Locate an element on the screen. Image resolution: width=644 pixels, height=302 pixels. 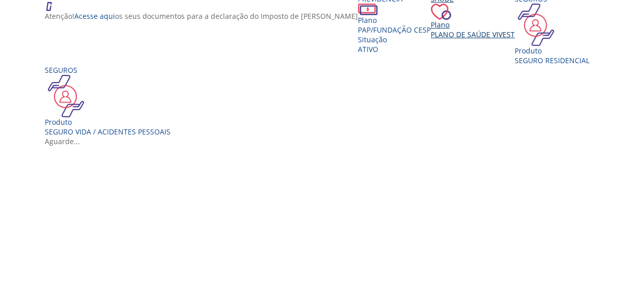
a: Acesse aqui is located at coordinates (95, 16).